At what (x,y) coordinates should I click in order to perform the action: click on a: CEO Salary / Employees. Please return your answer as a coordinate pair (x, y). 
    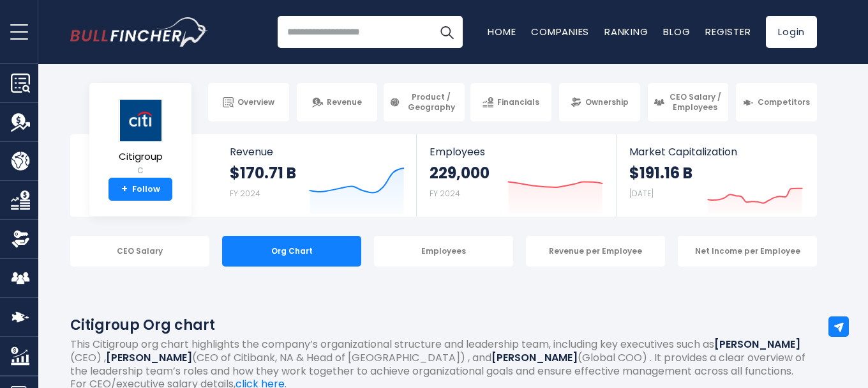
    Looking at the image, I should click on (688, 102).